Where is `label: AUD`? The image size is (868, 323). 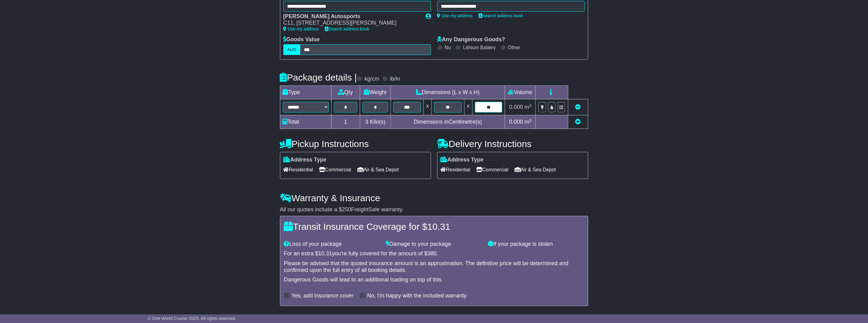 label: AUD is located at coordinates (292, 49).